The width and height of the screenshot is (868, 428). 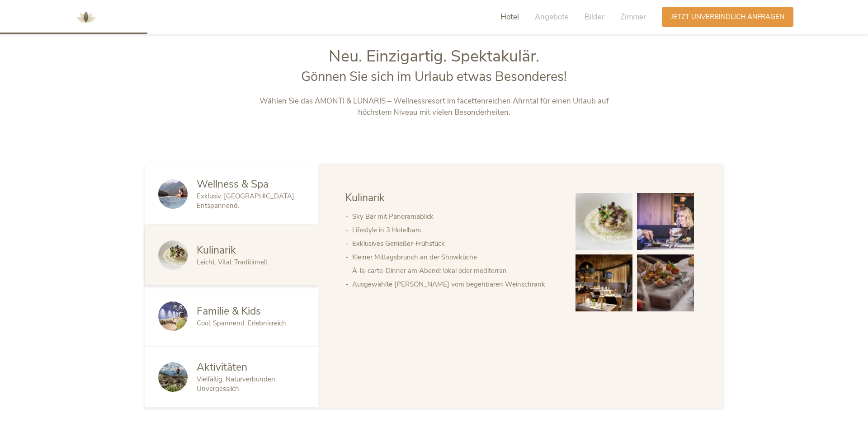 What do you see at coordinates (434, 56) in the screenshot?
I see `span: Neu. Einzigartig. Spektakulär.` at bounding box center [434, 56].